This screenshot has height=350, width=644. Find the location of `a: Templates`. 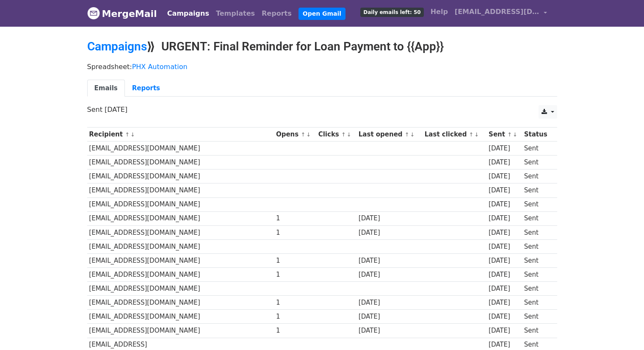

a: Templates is located at coordinates (236, 13).